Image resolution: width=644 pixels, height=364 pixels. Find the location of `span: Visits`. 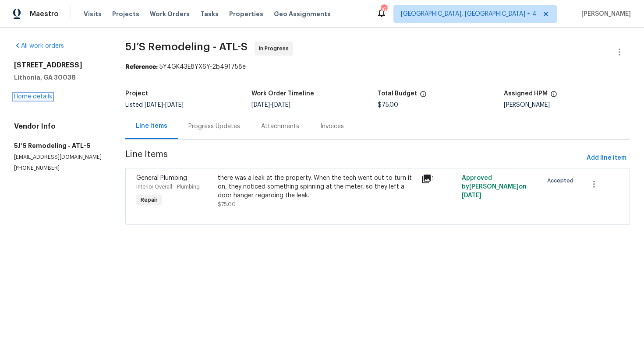

span: Visits is located at coordinates (92, 14).